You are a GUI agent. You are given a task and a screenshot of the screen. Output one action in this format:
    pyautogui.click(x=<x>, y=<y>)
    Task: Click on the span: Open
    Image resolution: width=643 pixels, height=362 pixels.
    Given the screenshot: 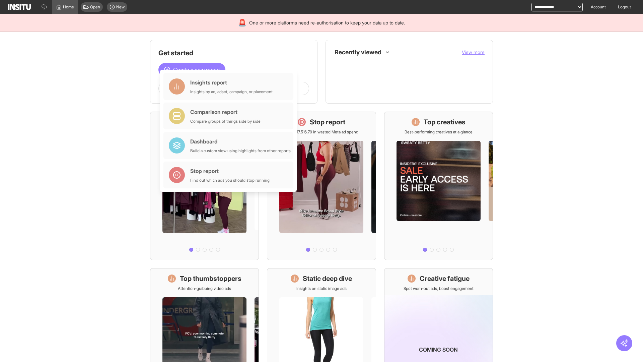 What is the action you would take?
    pyautogui.click(x=95, y=7)
    